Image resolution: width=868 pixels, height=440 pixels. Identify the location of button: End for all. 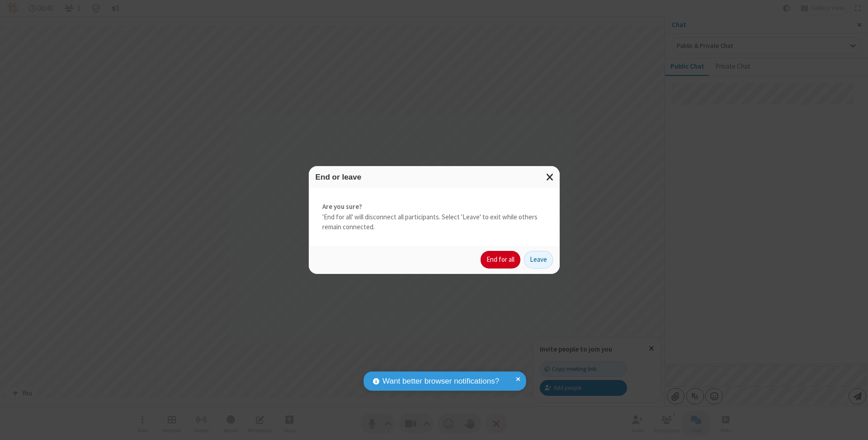
(500, 260).